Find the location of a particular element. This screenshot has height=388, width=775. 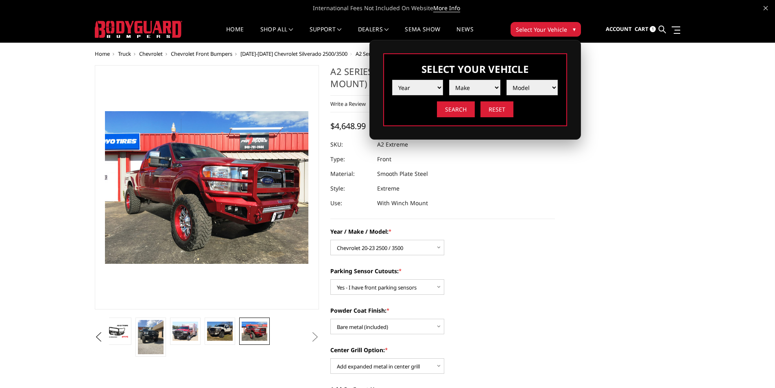

dd: Extreme is located at coordinates (388, 188).